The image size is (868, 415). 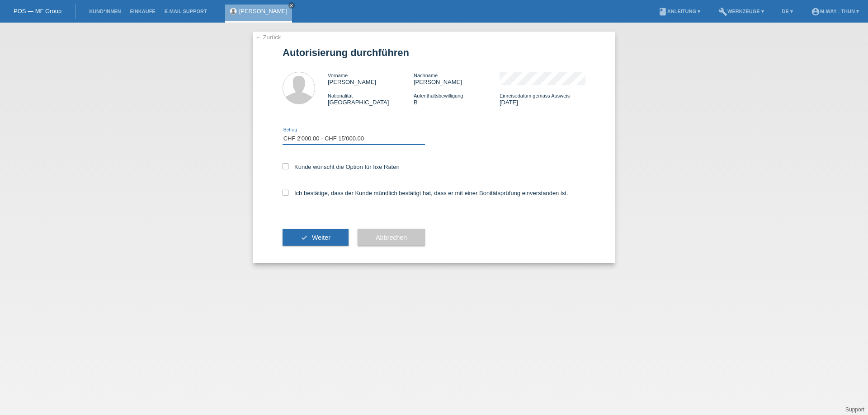 What do you see at coordinates (723, 12) in the screenshot?
I see `i: build` at bounding box center [723, 12].